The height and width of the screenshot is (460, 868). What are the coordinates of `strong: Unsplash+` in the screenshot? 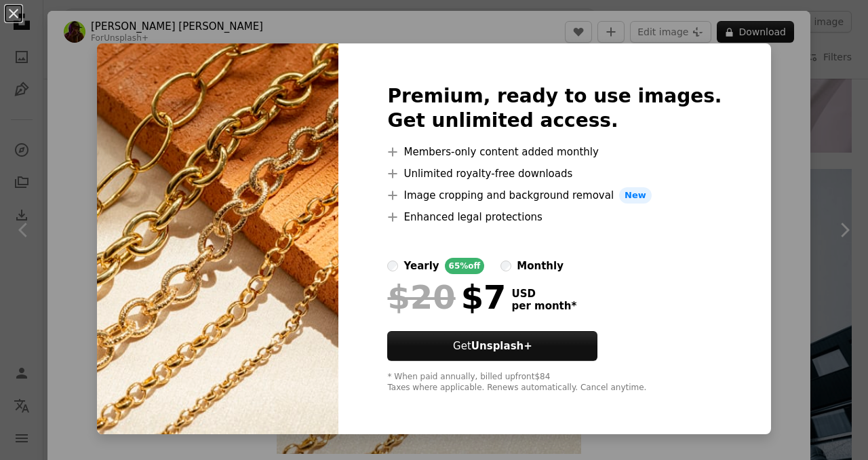 It's located at (502, 345).